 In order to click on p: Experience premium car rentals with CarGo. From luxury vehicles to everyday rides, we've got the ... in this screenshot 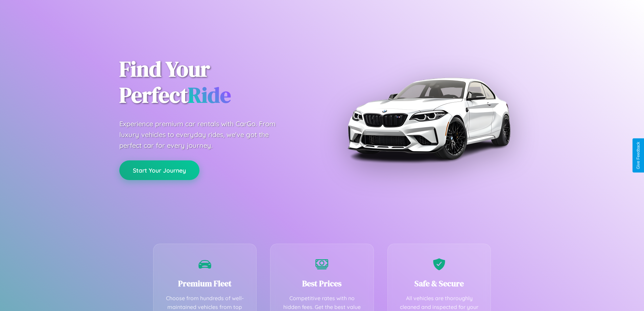, I will do `click(204, 135)`.